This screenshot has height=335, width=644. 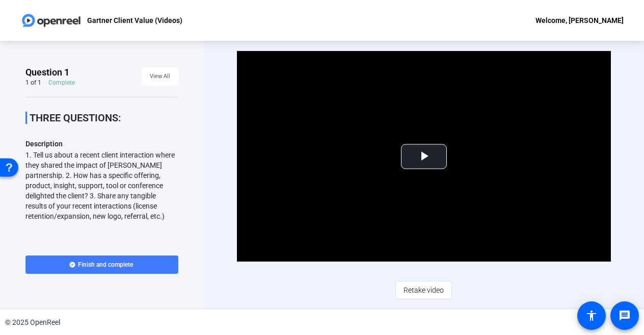 What do you see at coordinates (160, 77) in the screenshot?
I see `button: View All` at bounding box center [160, 77].